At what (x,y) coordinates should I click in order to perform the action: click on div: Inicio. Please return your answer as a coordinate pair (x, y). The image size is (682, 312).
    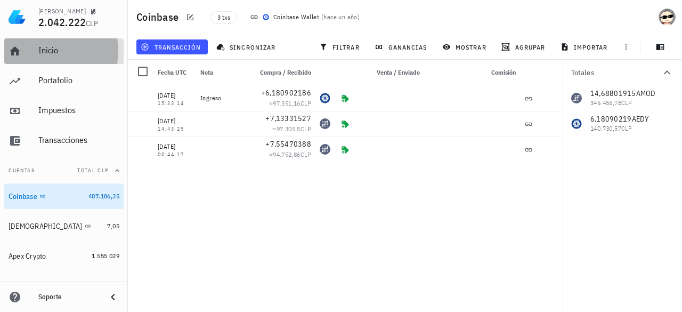
    Looking at the image, I should click on (79, 50).